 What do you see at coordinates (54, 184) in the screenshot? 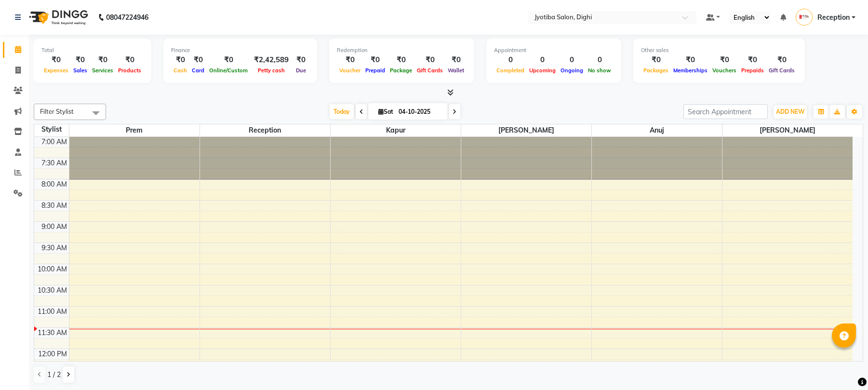
I see `div: 8:00 AM` at bounding box center [54, 184].